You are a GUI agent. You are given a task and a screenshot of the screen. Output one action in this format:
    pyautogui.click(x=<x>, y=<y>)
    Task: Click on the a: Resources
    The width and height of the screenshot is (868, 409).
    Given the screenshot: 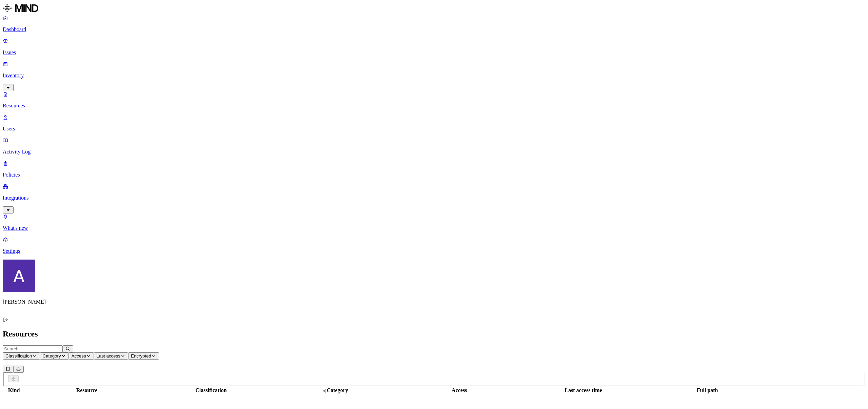 What is the action you would take?
    pyautogui.click(x=434, y=100)
    